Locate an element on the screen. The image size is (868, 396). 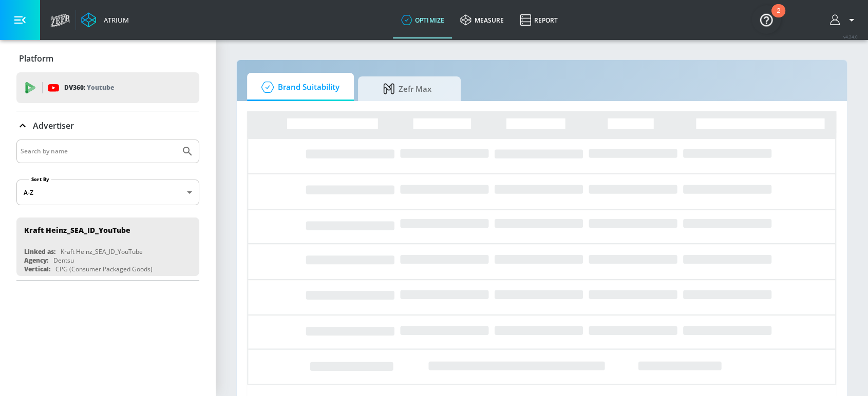
div: Platform is located at coordinates (108, 59).